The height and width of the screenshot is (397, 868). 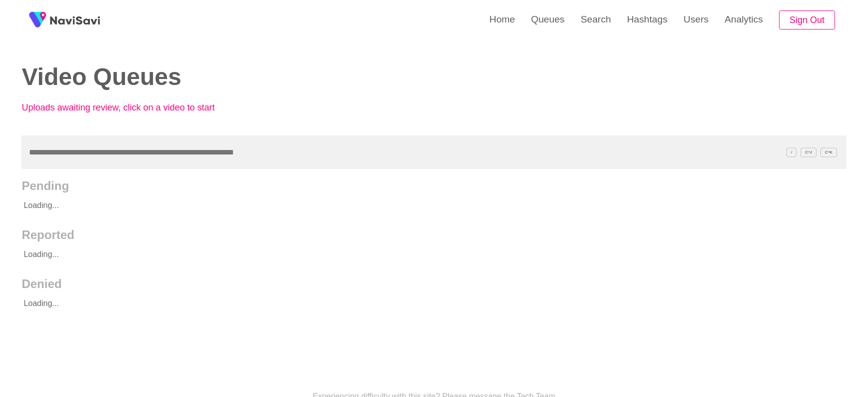 I want to click on button: Sign Out, so click(x=807, y=20).